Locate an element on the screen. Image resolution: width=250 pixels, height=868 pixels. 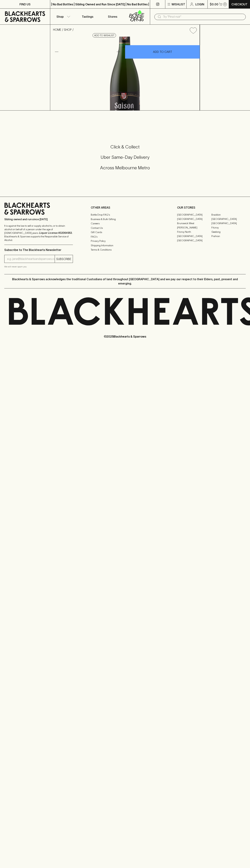
a: Brunswick West is located at coordinates (194, 224).